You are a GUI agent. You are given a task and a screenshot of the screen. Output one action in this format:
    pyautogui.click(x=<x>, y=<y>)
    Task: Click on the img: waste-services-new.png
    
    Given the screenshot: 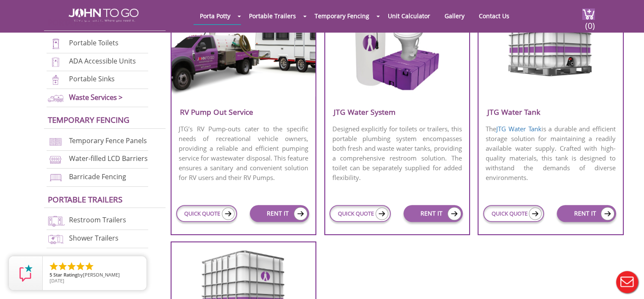 What is the action you would take?
    pyautogui.click(x=55, y=98)
    